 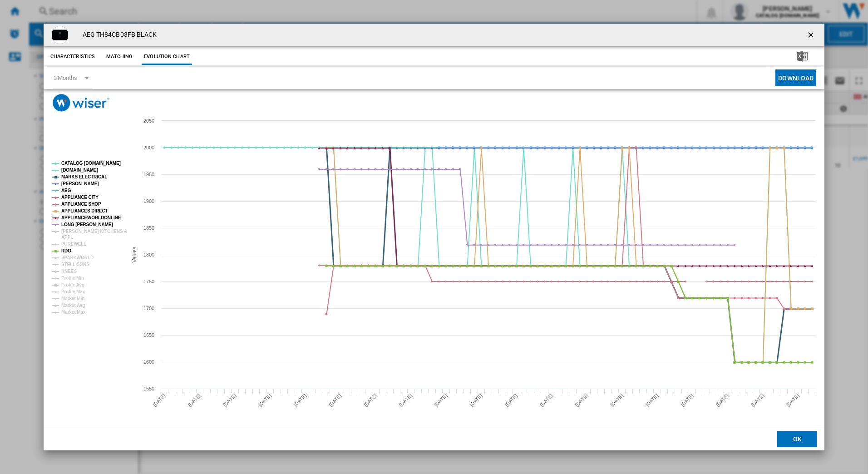 What do you see at coordinates (149, 362) in the screenshot?
I see `tspan: 1600` at bounding box center [149, 362].